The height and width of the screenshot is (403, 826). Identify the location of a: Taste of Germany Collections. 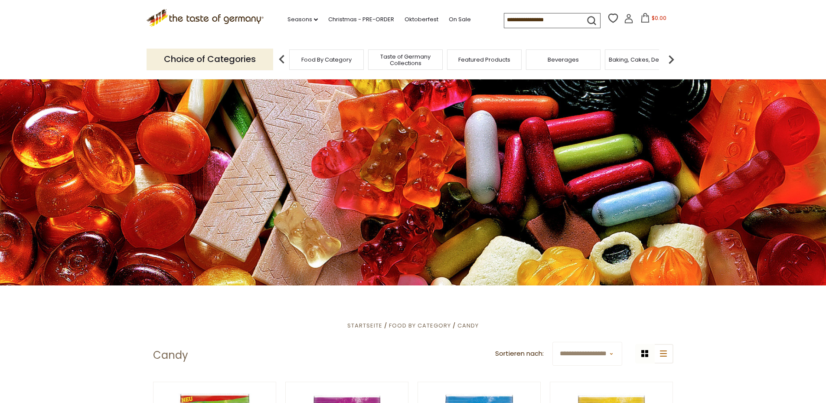
(406, 60).